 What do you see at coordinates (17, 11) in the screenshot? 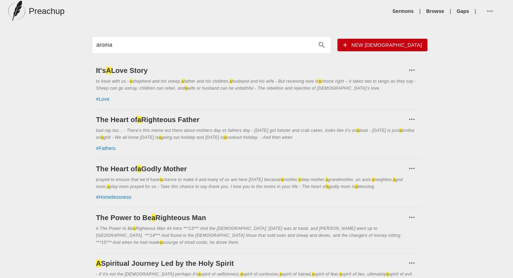
I see `img: preachup-logo.png` at bounding box center [17, 11].